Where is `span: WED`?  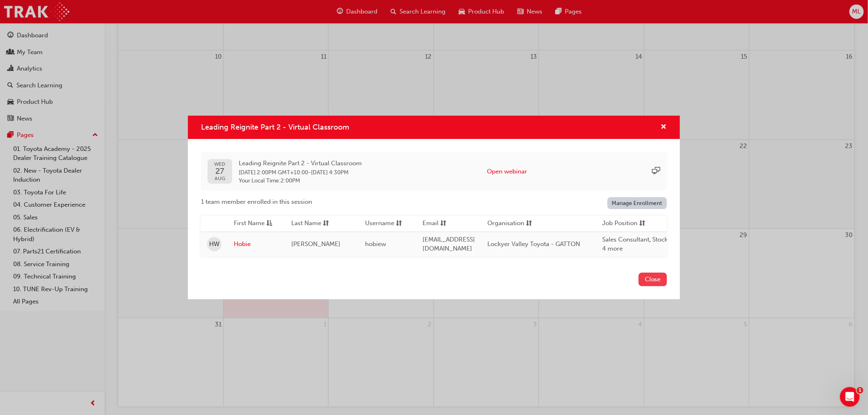
span: WED is located at coordinates (219, 164).